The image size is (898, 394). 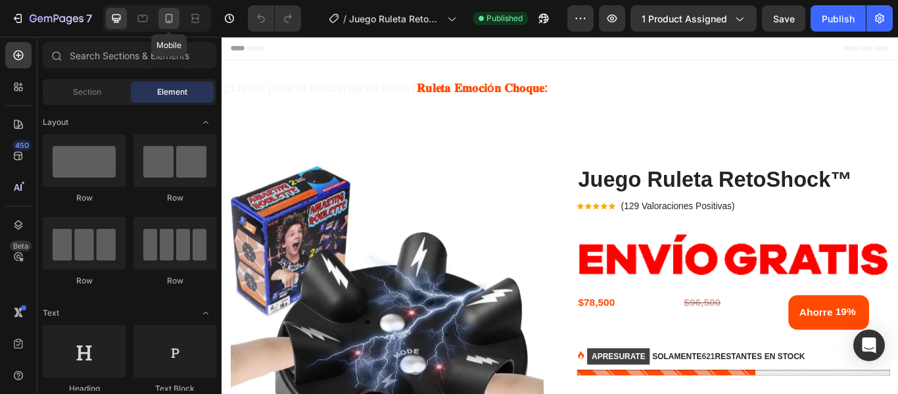 I want to click on span: Element, so click(x=172, y=92).